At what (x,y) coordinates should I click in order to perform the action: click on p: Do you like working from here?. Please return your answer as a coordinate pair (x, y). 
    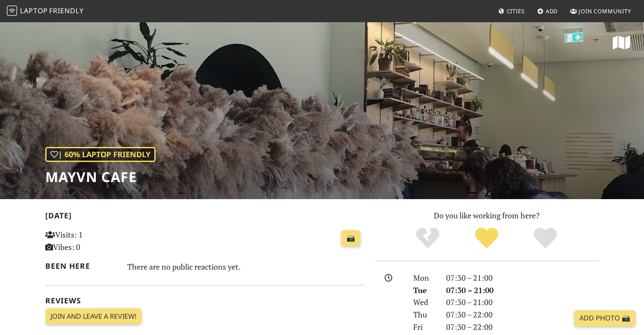
    Looking at the image, I should click on (487, 215).